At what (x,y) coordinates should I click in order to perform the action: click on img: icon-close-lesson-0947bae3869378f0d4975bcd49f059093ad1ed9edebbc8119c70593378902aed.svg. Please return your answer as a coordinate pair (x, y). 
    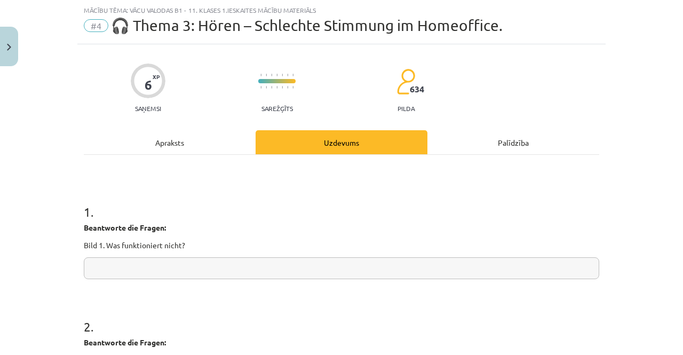
    Looking at the image, I should click on (9, 47).